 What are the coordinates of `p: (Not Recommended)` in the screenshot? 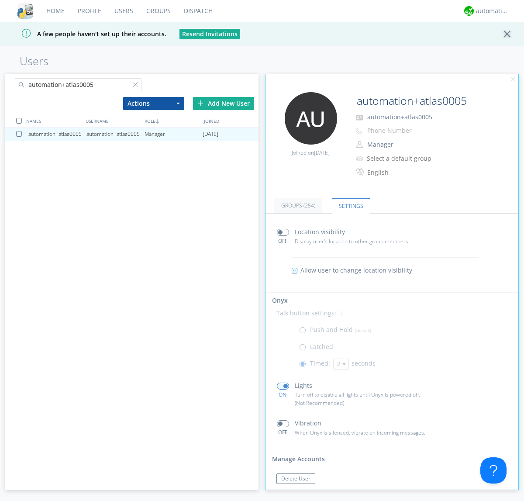 It's located at (367, 402).